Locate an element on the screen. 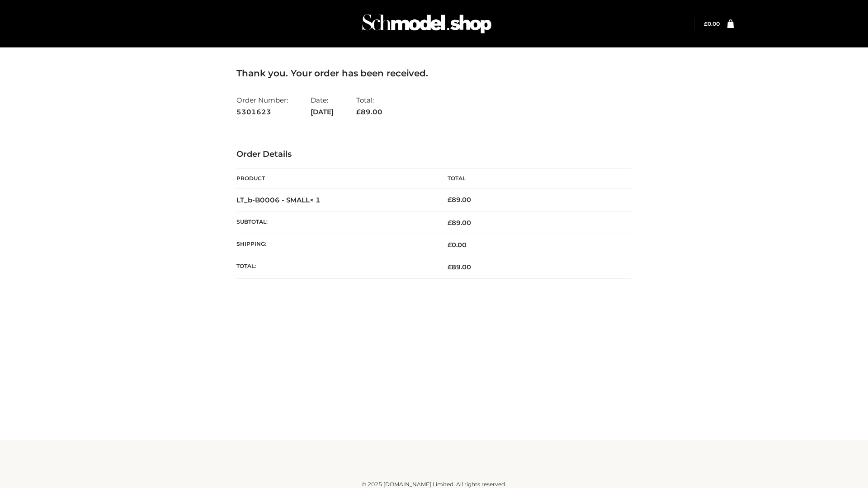  th: Shipping: is located at coordinates (335, 245).